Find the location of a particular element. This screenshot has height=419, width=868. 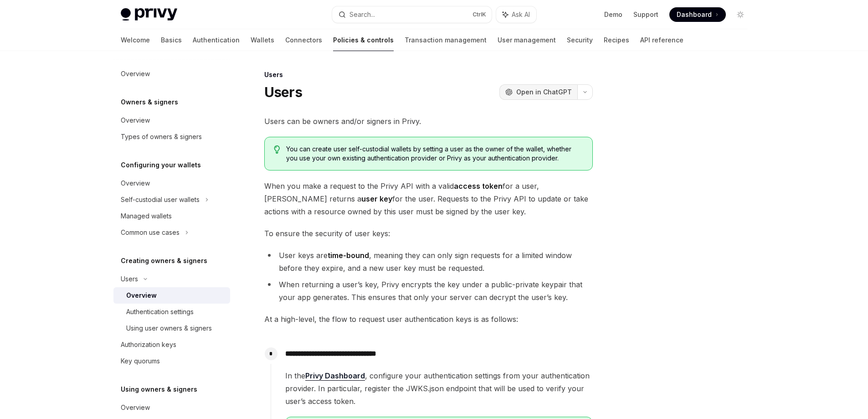

a: Privy Dashboard is located at coordinates (335, 376).